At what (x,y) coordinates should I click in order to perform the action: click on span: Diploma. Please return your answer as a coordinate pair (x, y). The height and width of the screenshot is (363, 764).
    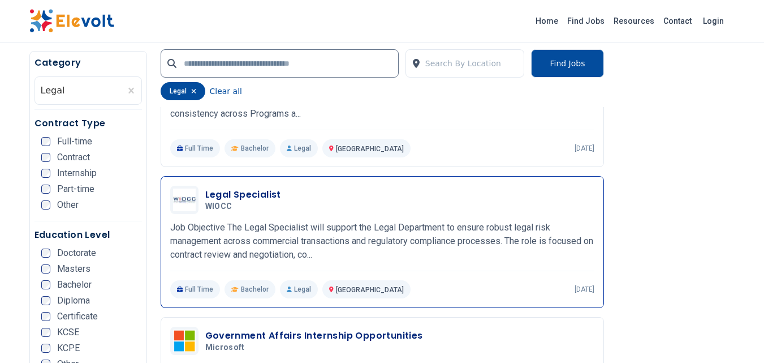
    Looking at the image, I should click on (74, 300).